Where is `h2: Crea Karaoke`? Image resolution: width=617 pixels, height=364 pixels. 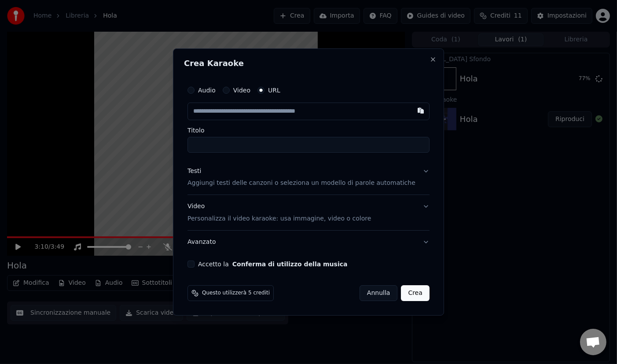
h2: Crea Karaoke is located at coordinates (308, 63).